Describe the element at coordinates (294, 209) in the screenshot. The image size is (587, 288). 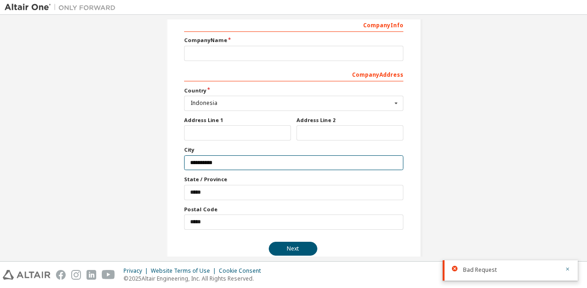
I see `label: Postal Code` at that location.